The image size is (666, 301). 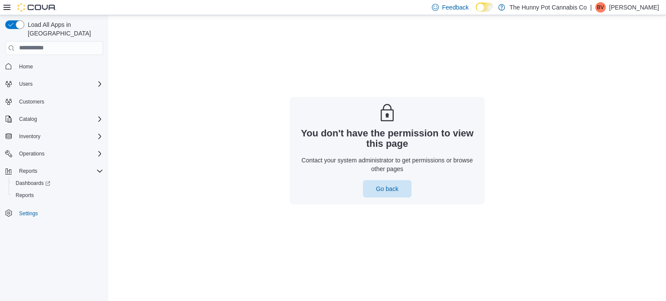 I want to click on input: Dark Mode, so click(x=485, y=7).